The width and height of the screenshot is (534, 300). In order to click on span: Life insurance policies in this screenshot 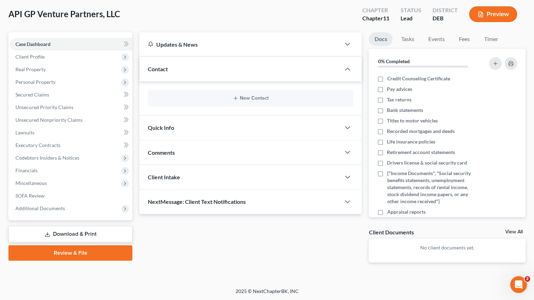, I will do `click(411, 142)`.